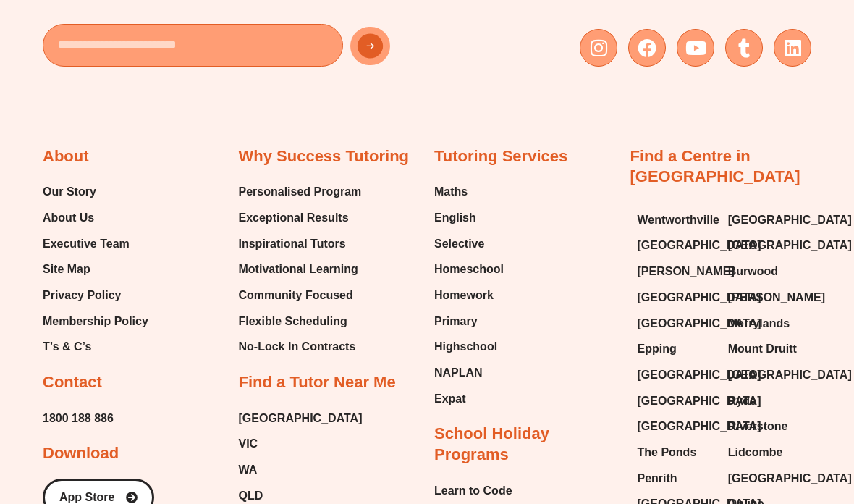  What do you see at coordinates (96, 193) in the screenshot?
I see `a: Our Story` at bounding box center [96, 193].